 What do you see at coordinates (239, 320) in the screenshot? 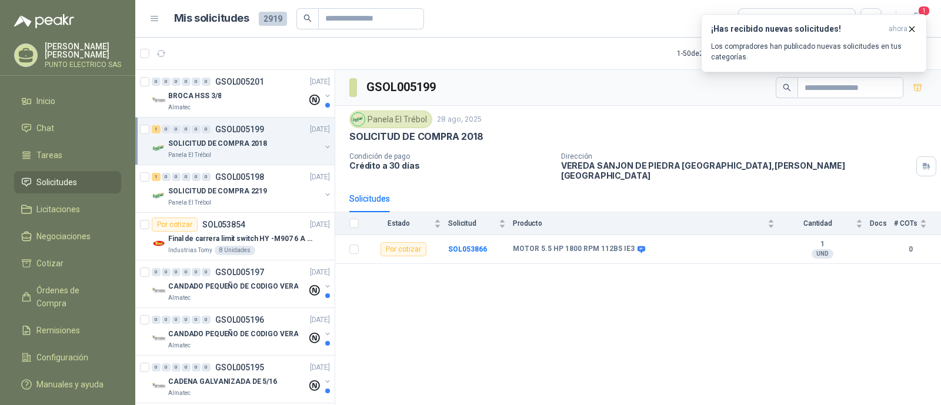
I see `p: GSOL005196` at bounding box center [239, 320].